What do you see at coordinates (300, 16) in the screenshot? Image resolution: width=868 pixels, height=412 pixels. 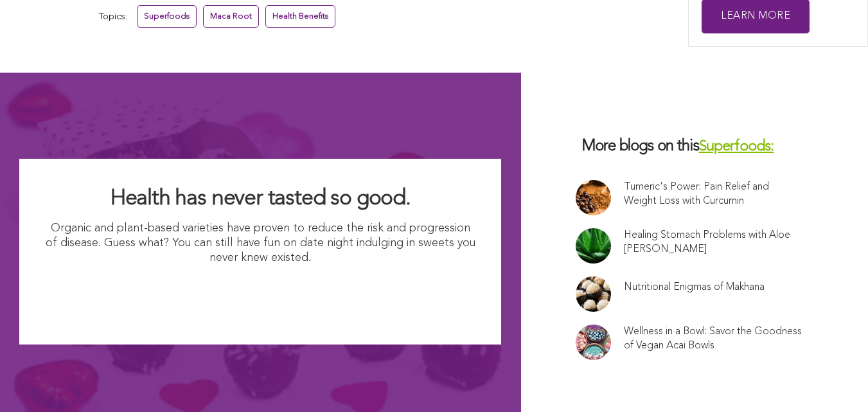 I see `a: Health Benefits` at bounding box center [300, 16].